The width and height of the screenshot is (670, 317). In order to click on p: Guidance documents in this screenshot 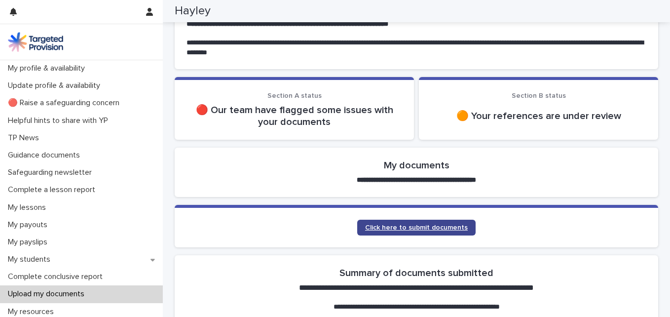, I will do `click(46, 155)`.